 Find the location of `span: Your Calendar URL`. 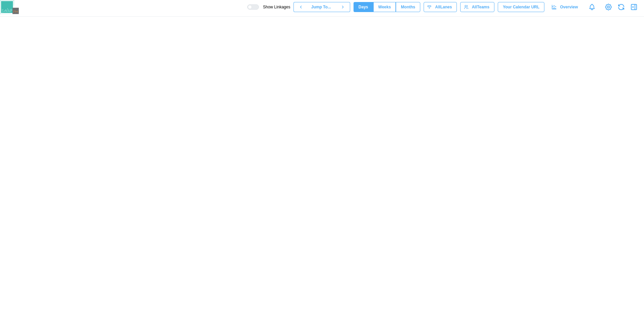

span: Your Calendar URL is located at coordinates (521, 7).